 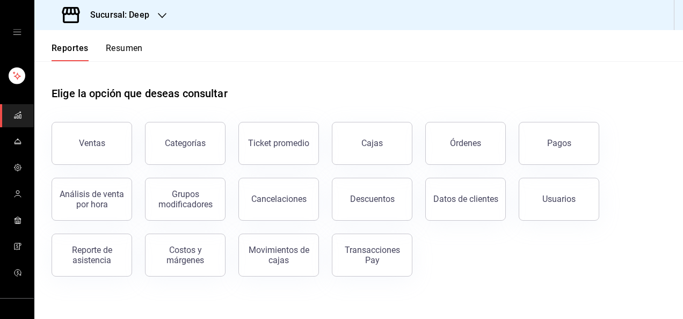 I want to click on button: Transacciones Pay, so click(x=372, y=255).